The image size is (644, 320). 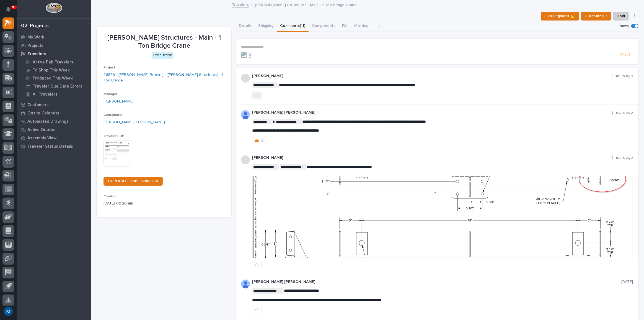 I want to click on a: Customers, so click(x=54, y=105).